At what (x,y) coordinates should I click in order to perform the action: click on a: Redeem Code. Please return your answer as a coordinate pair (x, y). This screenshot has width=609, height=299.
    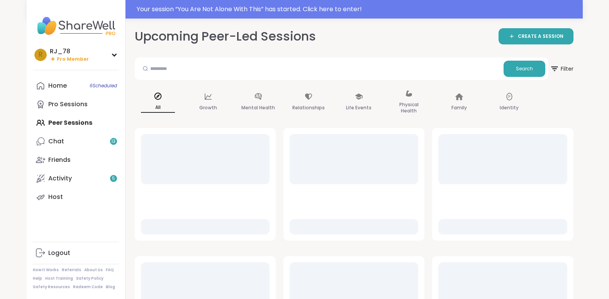
    Looking at the image, I should click on (88, 287).